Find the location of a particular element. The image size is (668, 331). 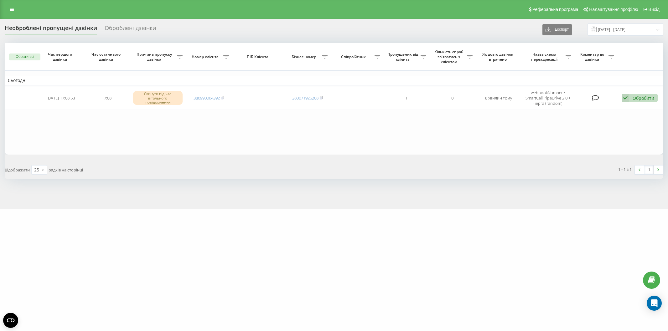

div: 25 is located at coordinates (37, 170).